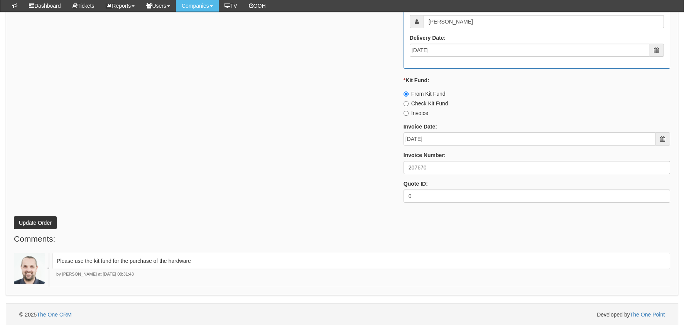 The image size is (684, 325). What do you see at coordinates (416, 80) in the screenshot?
I see `label: Kit Fund:` at bounding box center [416, 80].